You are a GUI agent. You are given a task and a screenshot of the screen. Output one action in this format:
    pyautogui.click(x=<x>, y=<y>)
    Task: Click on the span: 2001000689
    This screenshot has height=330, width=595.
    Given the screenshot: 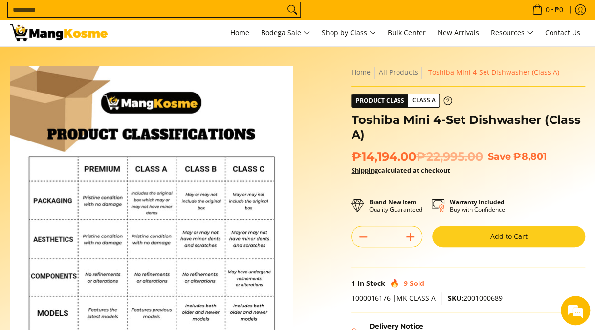 What is the action you would take?
    pyautogui.click(x=475, y=297)
    